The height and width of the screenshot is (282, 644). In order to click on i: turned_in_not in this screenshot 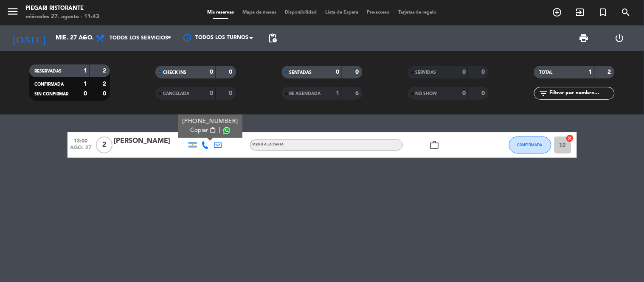, I will do `click(603, 12)`.